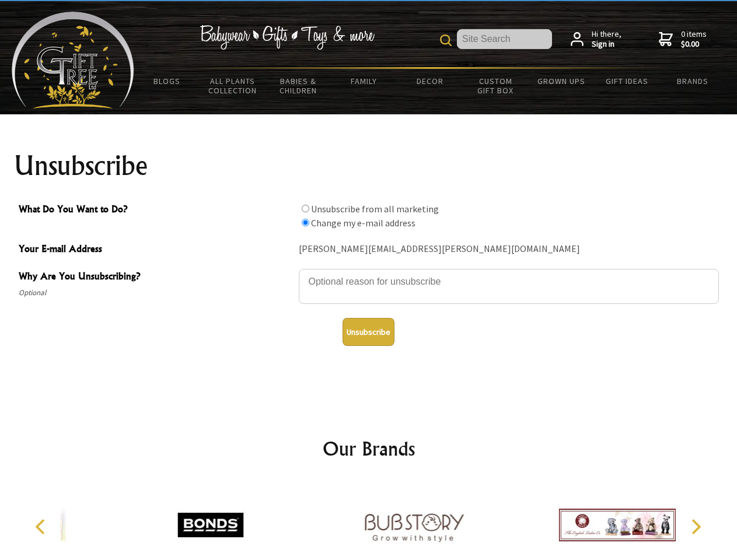 The height and width of the screenshot is (560, 737). Describe the element at coordinates (368, 332) in the screenshot. I see `button: Unsubscribe` at that location.